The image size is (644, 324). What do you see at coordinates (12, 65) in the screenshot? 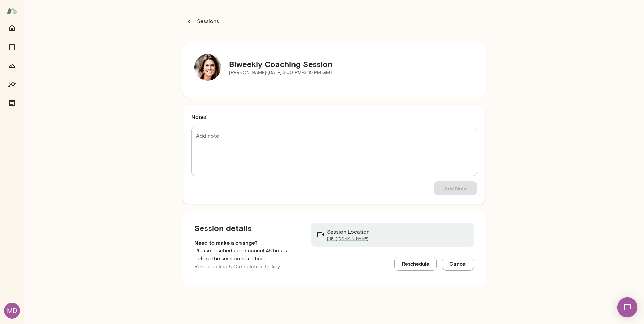
I see `button: Growth Plan` at bounding box center [12, 65].